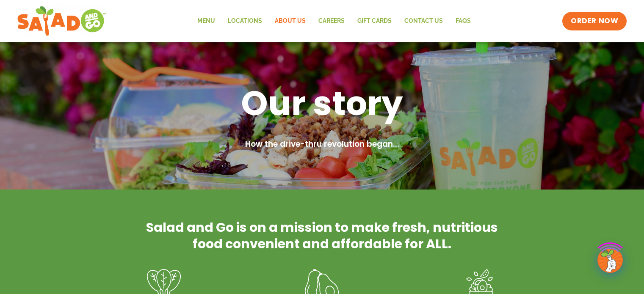  I want to click on a: Contact Us, so click(423, 21).